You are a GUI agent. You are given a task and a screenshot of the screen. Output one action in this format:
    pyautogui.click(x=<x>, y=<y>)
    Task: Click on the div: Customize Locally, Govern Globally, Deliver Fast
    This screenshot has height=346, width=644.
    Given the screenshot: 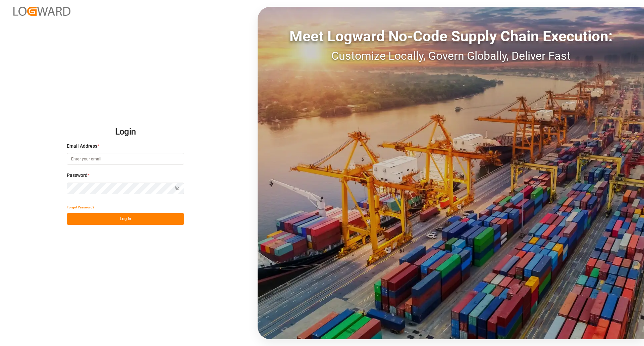 What is the action you would take?
    pyautogui.click(x=451, y=55)
    